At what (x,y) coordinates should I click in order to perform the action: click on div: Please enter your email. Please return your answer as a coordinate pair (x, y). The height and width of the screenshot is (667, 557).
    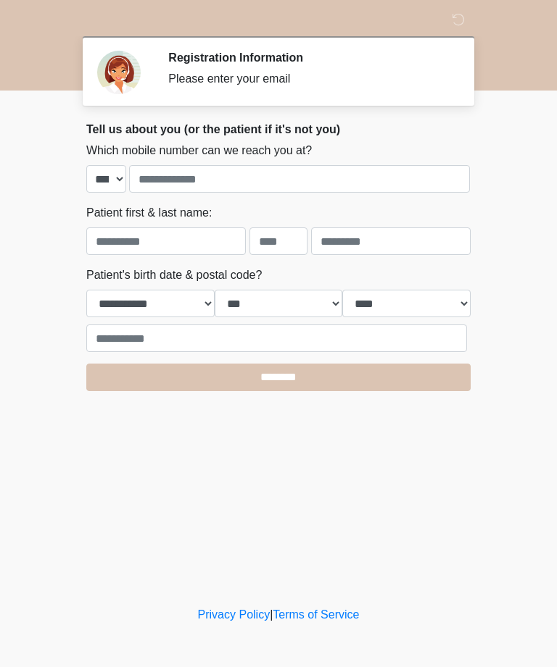
    Looking at the image, I should click on (308, 79).